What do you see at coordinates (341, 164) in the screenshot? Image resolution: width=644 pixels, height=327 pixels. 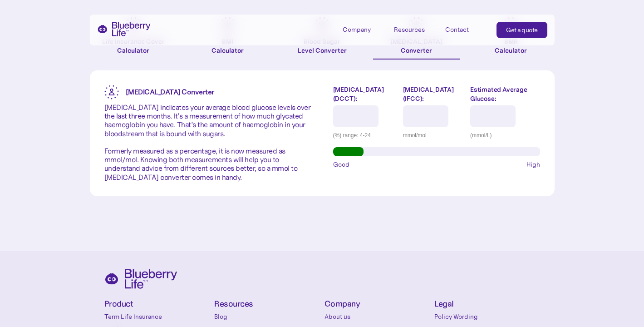 I see `span: Good` at bounding box center [341, 164].